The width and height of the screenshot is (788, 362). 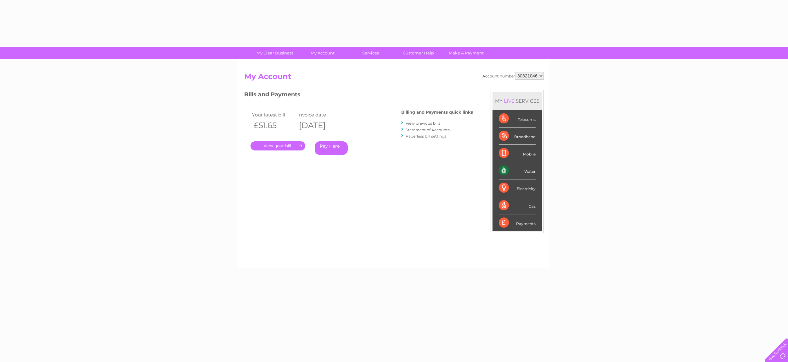 What do you see at coordinates (517, 119) in the screenshot?
I see `div: Telecoms` at bounding box center [517, 119].